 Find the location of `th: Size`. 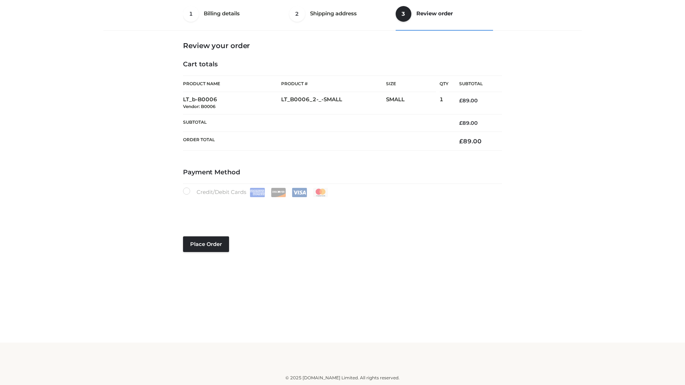

th: Size is located at coordinates (411, 84).